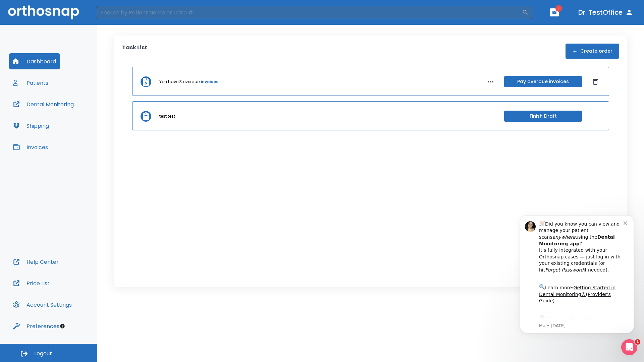 This screenshot has height=362, width=644. Describe the element at coordinates (65, 93) in the screenshot. I see `a: (Provider's Guide)` at that location.